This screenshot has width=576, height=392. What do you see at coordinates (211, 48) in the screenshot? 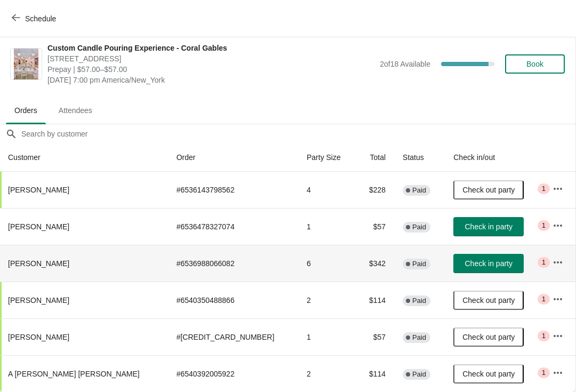
I see `span: Custom Candle Pouring Experience - Coral Gables` at bounding box center [211, 48].